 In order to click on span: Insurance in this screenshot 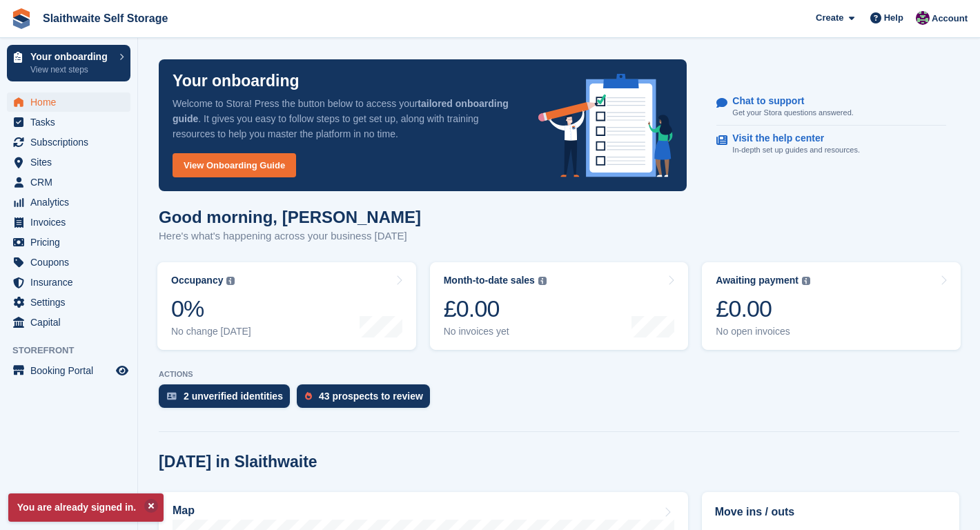, I will do `click(72, 282)`.